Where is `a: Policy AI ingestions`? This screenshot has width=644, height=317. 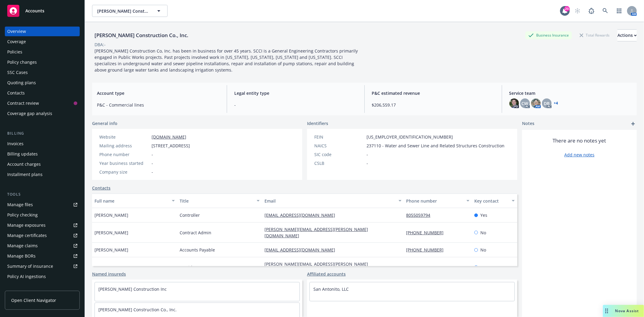
a: Policy AI ingestions is located at coordinates (43, 277).